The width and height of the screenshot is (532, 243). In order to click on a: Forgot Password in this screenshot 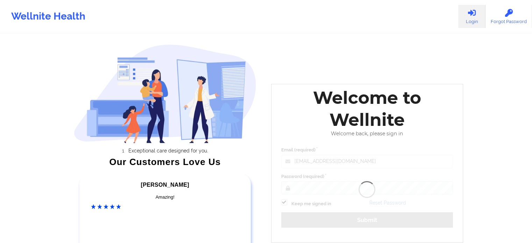, I will do `click(509, 16)`.